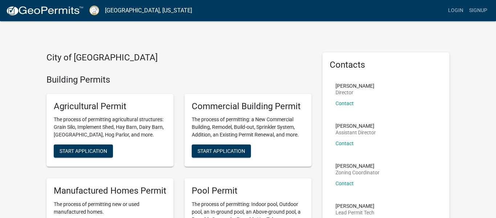 This screenshot has width=496, height=218. I want to click on h5: Contacts, so click(386, 65).